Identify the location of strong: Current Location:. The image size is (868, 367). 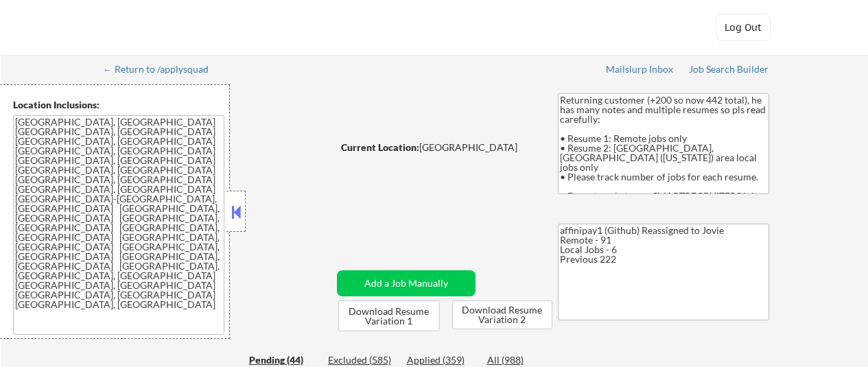
(380, 146).